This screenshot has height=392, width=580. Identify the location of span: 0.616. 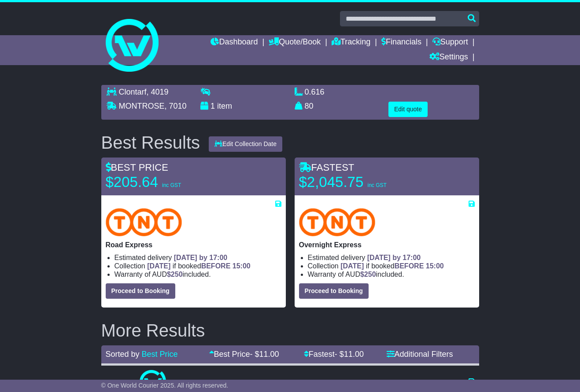
(314, 92).